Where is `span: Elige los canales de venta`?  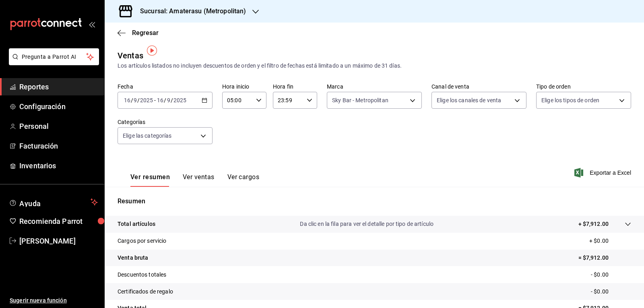
span: Elige los canales de venta is located at coordinates (469, 100).